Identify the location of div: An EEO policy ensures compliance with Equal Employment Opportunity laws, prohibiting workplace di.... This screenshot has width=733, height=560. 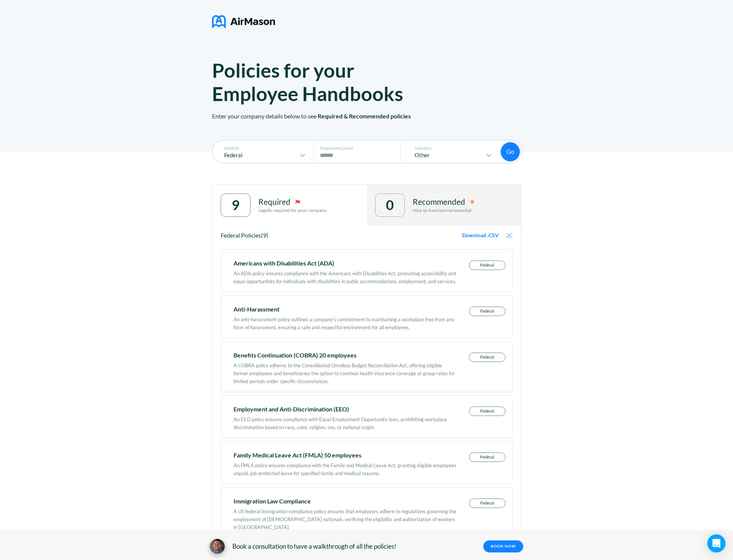
(345, 422).